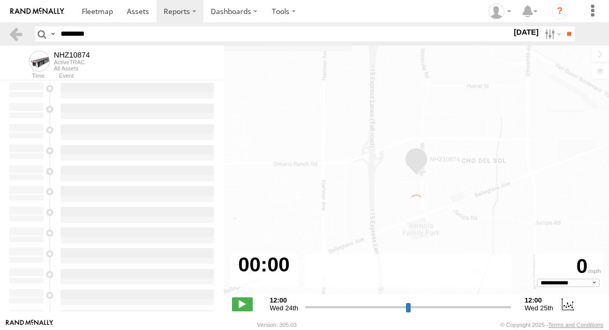  I want to click on a: Terms and Conditions, so click(576, 325).